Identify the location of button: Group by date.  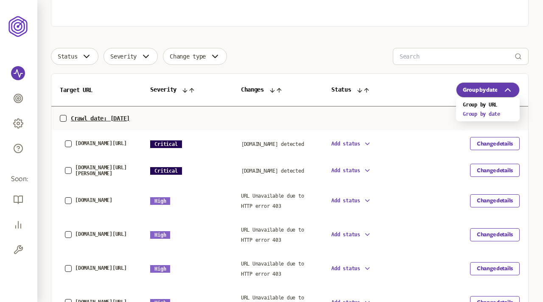
(488, 90).